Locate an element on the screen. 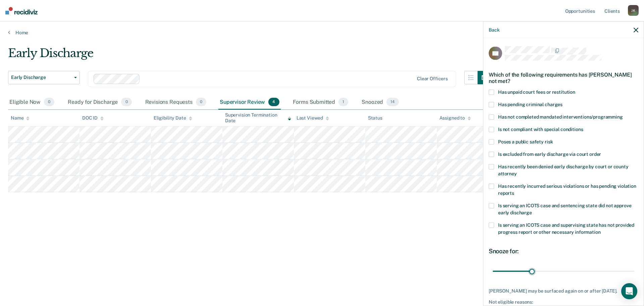 The image size is (644, 306). span: 4 is located at coordinates (274, 102).